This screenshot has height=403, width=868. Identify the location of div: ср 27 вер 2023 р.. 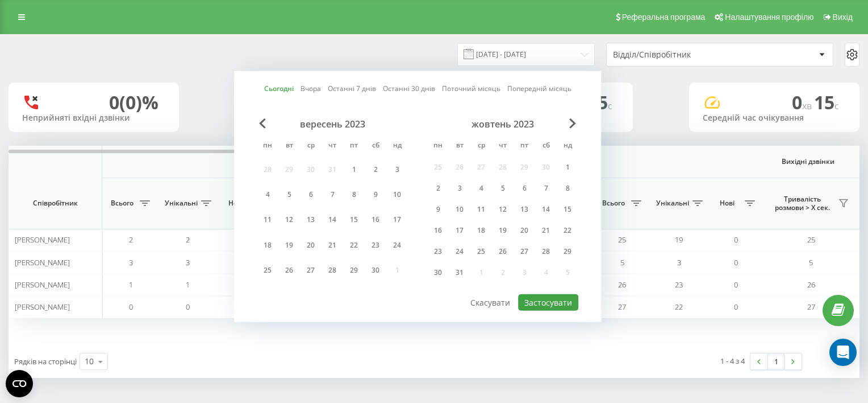
(311, 270).